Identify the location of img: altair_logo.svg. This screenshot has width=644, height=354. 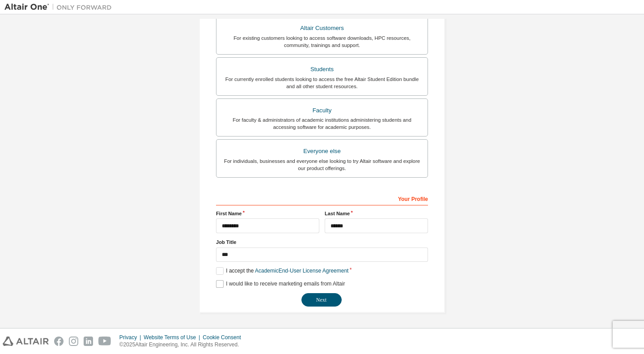
(26, 341).